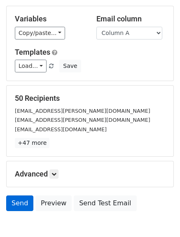  I want to click on a: Load..., so click(30, 66).